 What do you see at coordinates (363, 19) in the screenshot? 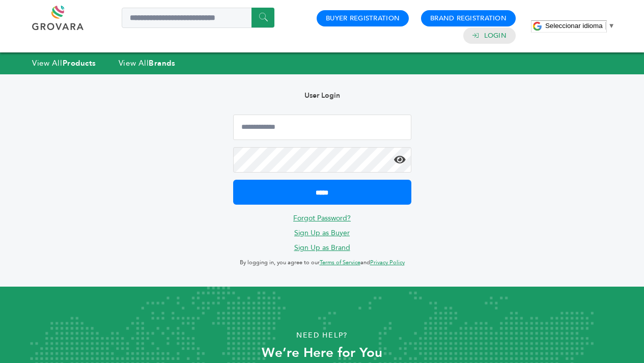
I see `a: Buyer Registration` at bounding box center [363, 19].